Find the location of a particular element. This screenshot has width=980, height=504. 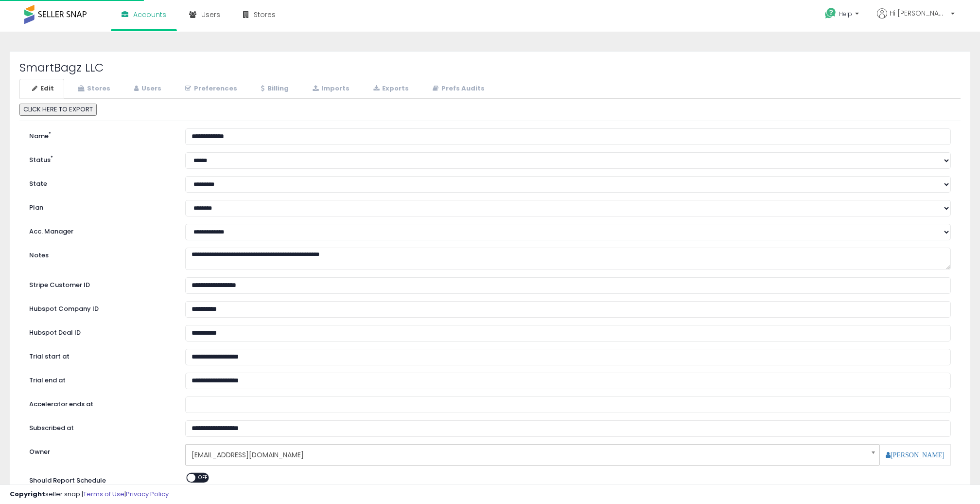

a: Prefs Audits is located at coordinates (458, 89).